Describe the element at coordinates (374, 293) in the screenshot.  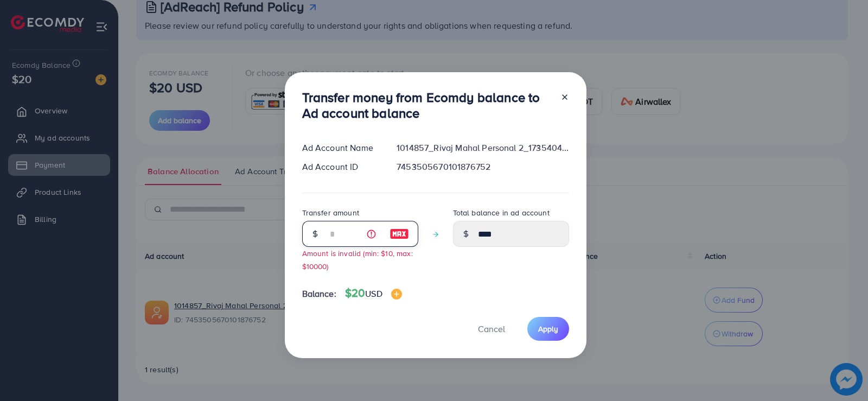
I see `h4: $20` at that location.